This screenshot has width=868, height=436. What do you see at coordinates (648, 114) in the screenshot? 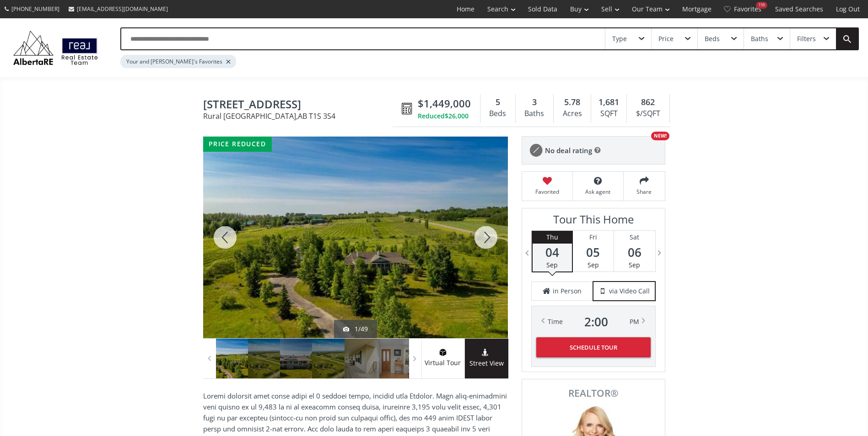
I see `div: $/SQFT` at bounding box center [648, 114].